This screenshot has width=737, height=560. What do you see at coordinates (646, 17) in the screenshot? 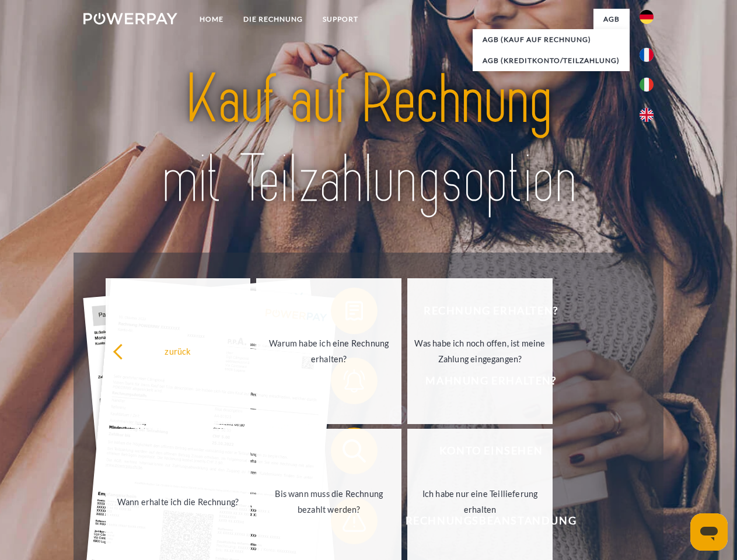
I see `img: de` at bounding box center [646, 17].